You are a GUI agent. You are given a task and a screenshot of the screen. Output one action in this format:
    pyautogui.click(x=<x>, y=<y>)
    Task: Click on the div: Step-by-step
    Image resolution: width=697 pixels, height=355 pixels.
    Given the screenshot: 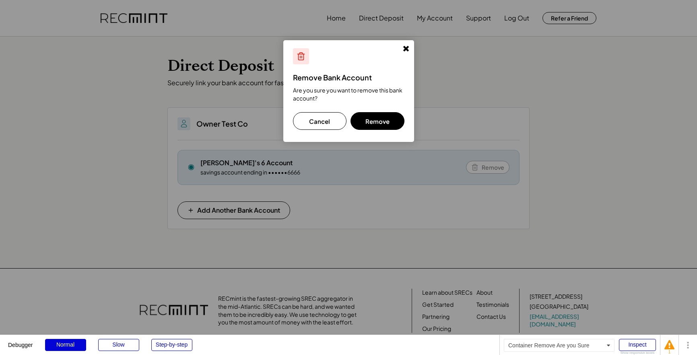 What is the action you would take?
    pyautogui.click(x=172, y=345)
    